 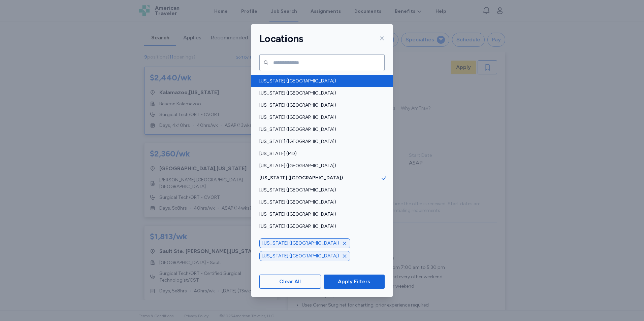 What do you see at coordinates (281, 39) in the screenshot?
I see `h1: Locations` at bounding box center [281, 39].